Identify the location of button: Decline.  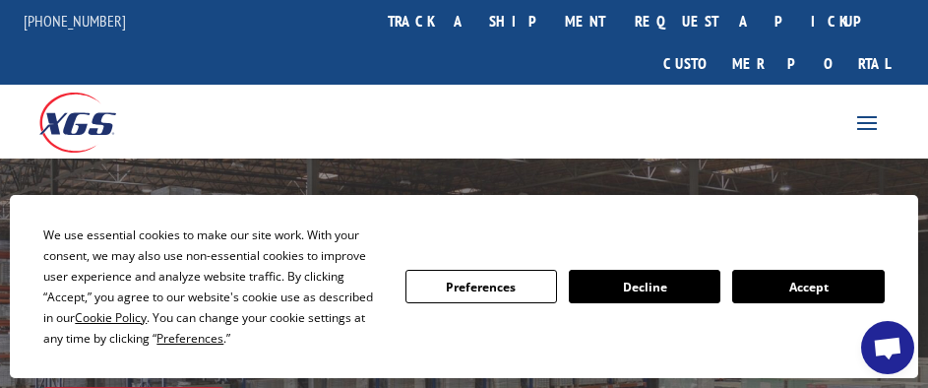
(644, 286).